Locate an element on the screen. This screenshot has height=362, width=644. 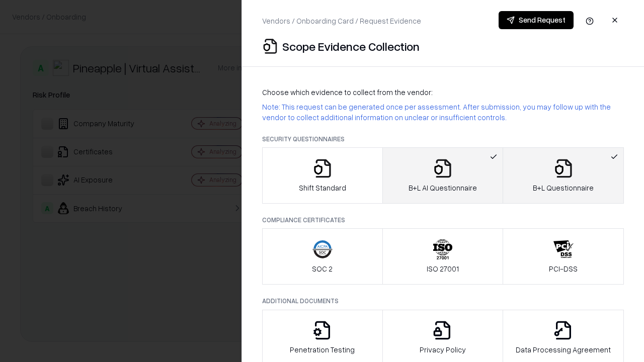
button: SOC 2 is located at coordinates (323, 256).